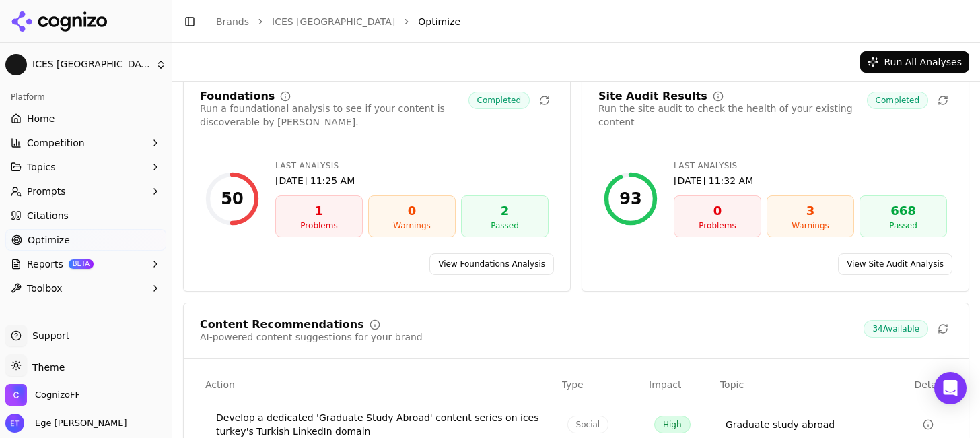 The image size is (980, 438). I want to click on div: 2, so click(505, 211).